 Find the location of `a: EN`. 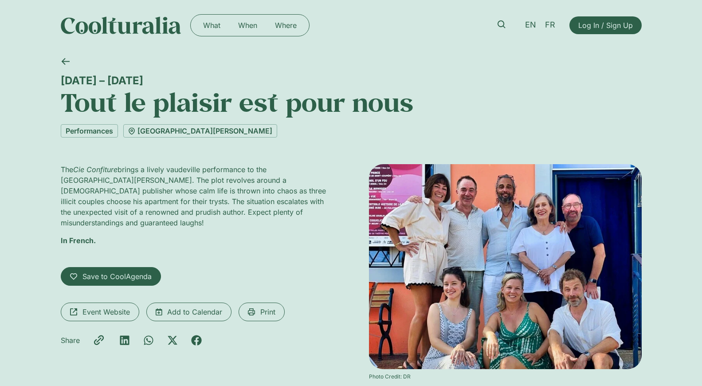

a: EN is located at coordinates (531, 25).